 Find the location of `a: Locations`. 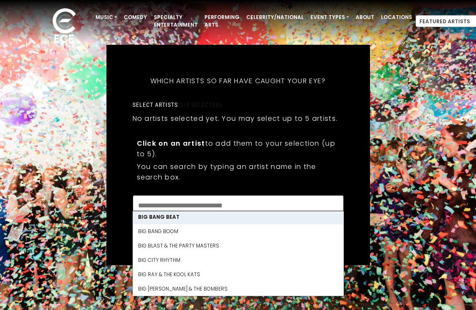

a: Locations is located at coordinates (397, 17).